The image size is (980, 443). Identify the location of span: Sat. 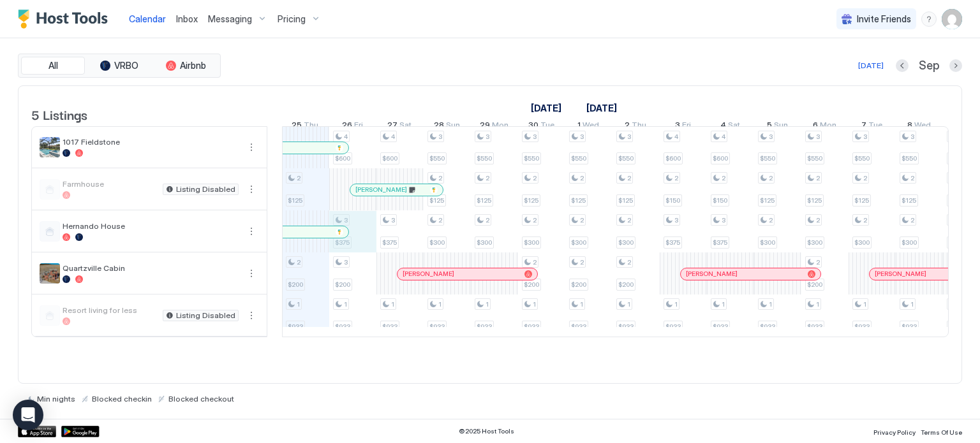
(734, 126).